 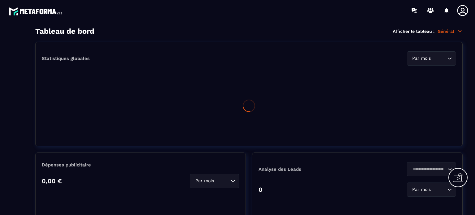 What do you see at coordinates (66, 58) in the screenshot?
I see `p: Statistiques globales` at bounding box center [66, 58].